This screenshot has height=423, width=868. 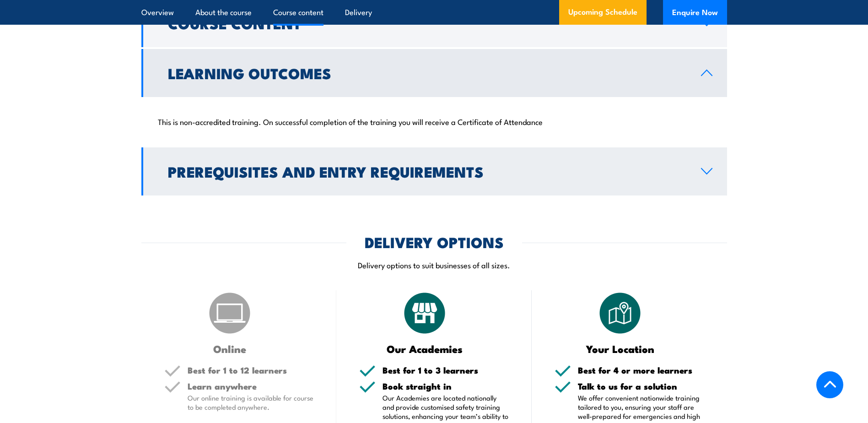 What do you see at coordinates (445, 386) in the screenshot?
I see `h5: Book straight in` at bounding box center [445, 386].